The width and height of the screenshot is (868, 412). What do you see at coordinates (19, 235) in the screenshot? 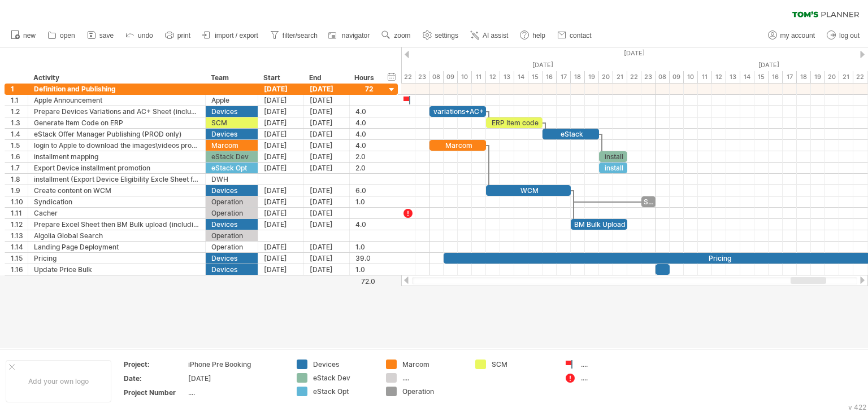
I see `div: 1.13` at bounding box center [19, 235].